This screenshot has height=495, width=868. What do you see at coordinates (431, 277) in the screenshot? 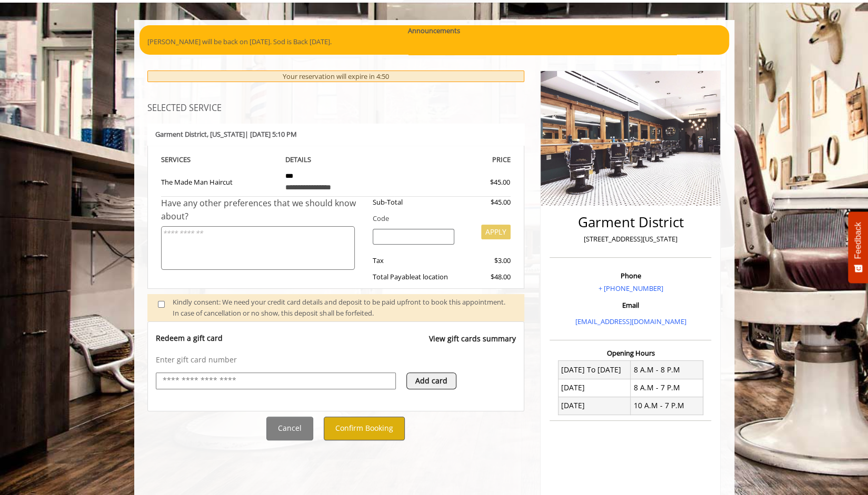
I see `span: at location` at bounding box center [431, 277].